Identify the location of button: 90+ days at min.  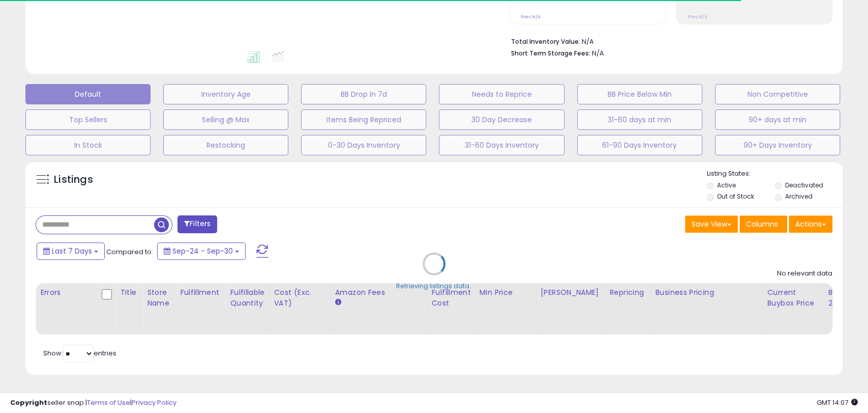
(778, 120).